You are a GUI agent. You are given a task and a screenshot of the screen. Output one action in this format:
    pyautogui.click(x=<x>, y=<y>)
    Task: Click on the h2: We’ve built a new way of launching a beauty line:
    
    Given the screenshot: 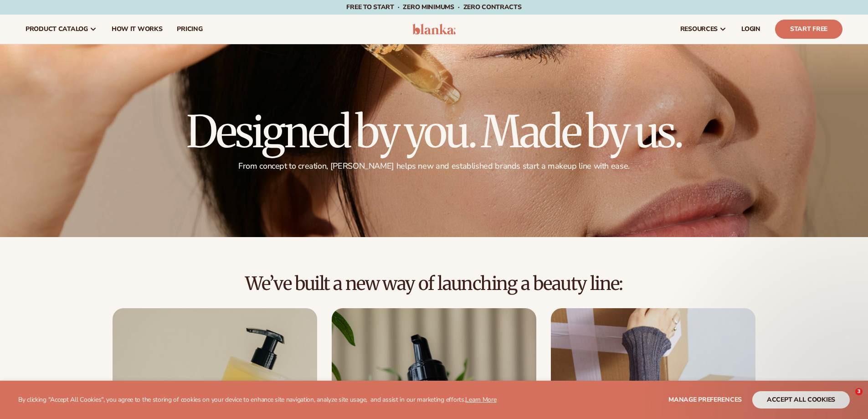 What is the action you would take?
    pyautogui.click(x=434, y=284)
    